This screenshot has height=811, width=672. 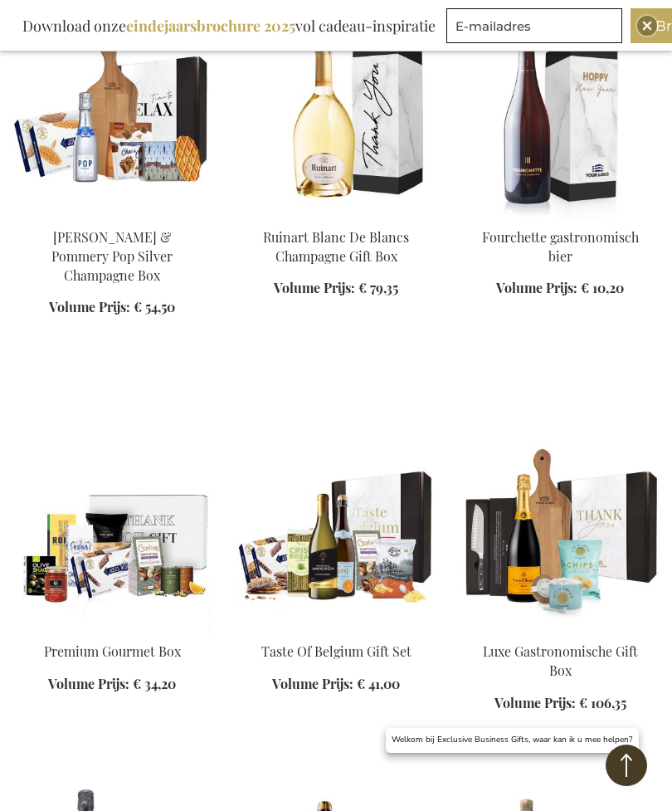 What do you see at coordinates (378, 682) in the screenshot?
I see `span: € 41,00` at bounding box center [378, 682].